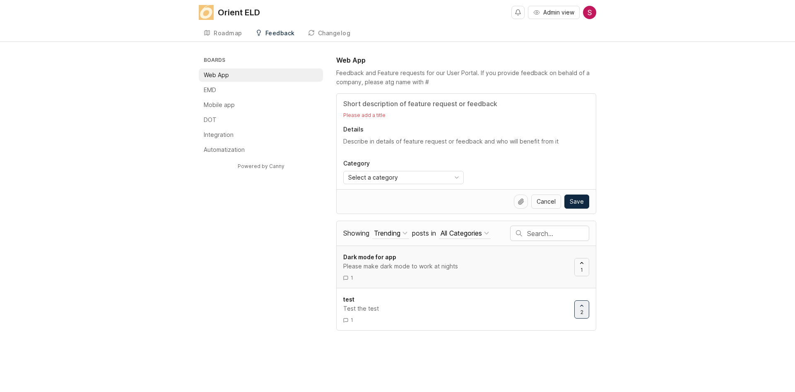 This screenshot has width=795, height=392. I want to click on a: Roadmap, so click(223, 33).